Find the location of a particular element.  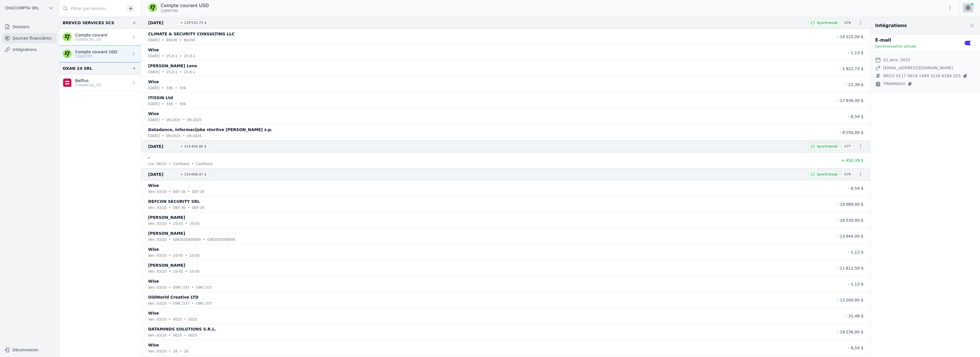

div: OXAN 24 SRL is located at coordinates (78, 68).